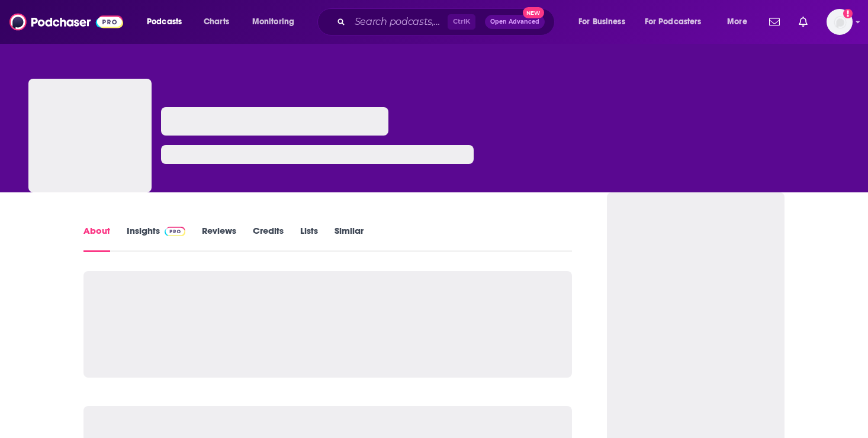 This screenshot has width=868, height=438. What do you see at coordinates (268, 239) in the screenshot?
I see `a: Credits` at bounding box center [268, 239].